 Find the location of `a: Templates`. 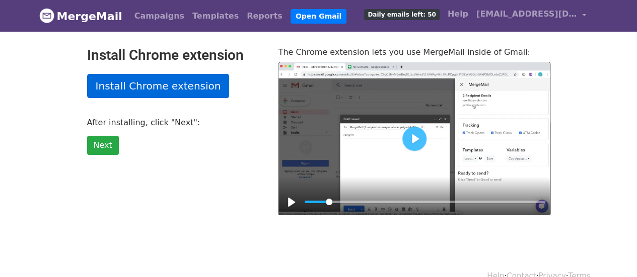

a: Templates is located at coordinates (215, 16).